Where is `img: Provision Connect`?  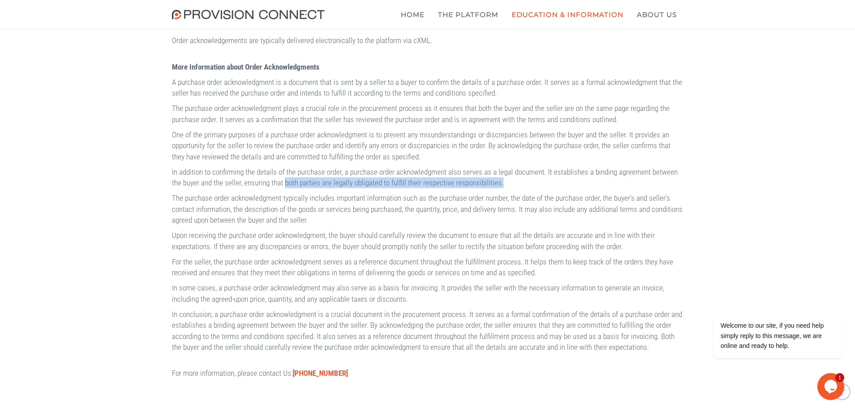 img: Provision Connect is located at coordinates (250, 14).